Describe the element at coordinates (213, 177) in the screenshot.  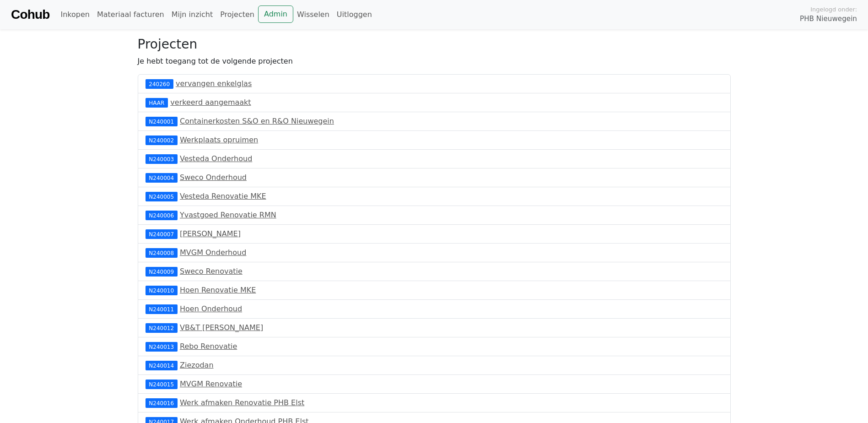
I see `a: Sweco Onderhoud` at that location.